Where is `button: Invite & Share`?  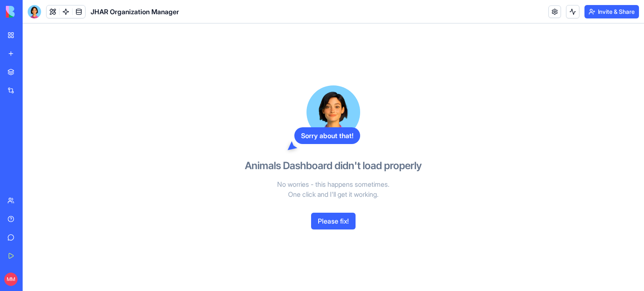 button: Invite & Share is located at coordinates (612, 12).